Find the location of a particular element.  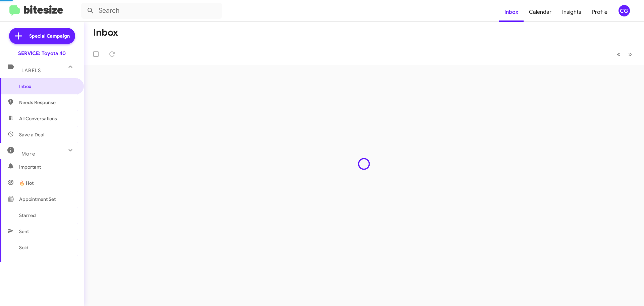

span: Save a Deal is located at coordinates (32, 135).